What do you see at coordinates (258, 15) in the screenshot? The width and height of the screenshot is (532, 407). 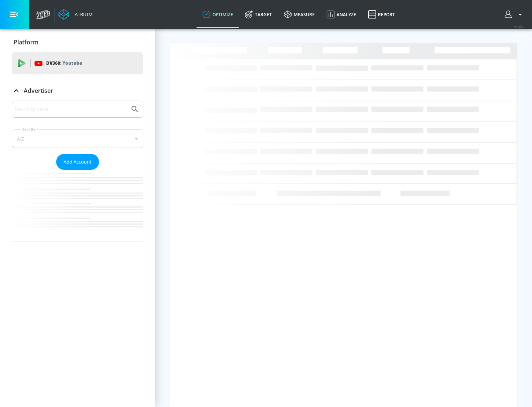 I see `a: Target` at bounding box center [258, 15].